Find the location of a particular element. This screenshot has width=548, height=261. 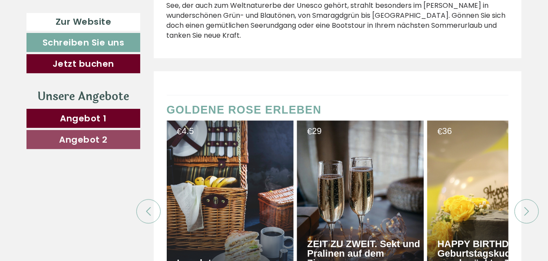

h2: GOLDENE ROSE ERLEBEN is located at coordinates (338, 110).